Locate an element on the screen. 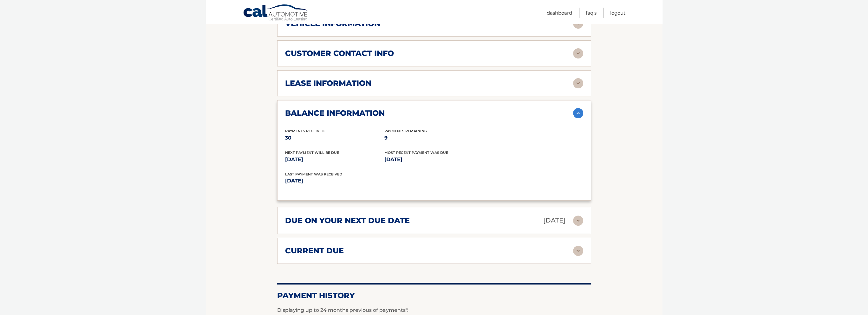  img: accordion-active.svg is located at coordinates (578, 113).